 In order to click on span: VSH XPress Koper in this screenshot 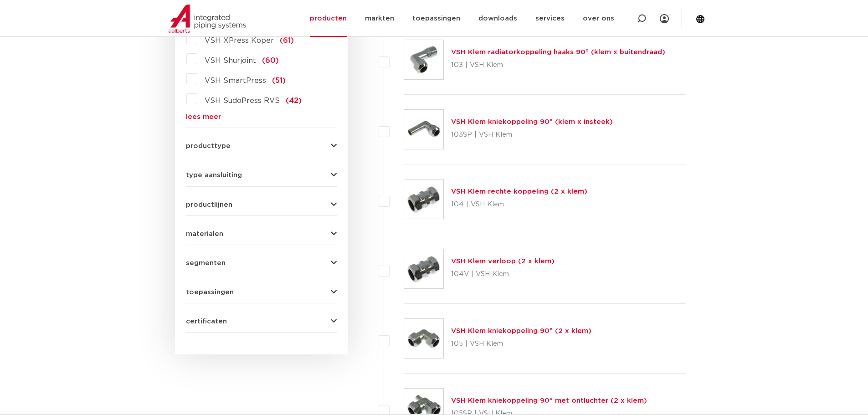, I will do `click(239, 40)`.